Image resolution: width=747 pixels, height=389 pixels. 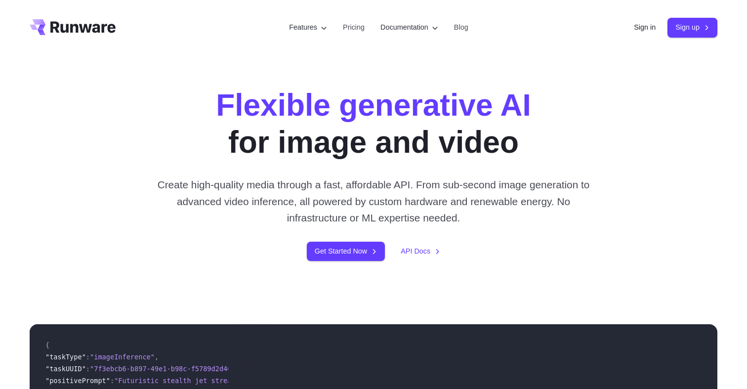 What do you see at coordinates (461, 27) in the screenshot?
I see `a: Blog` at bounding box center [461, 27].